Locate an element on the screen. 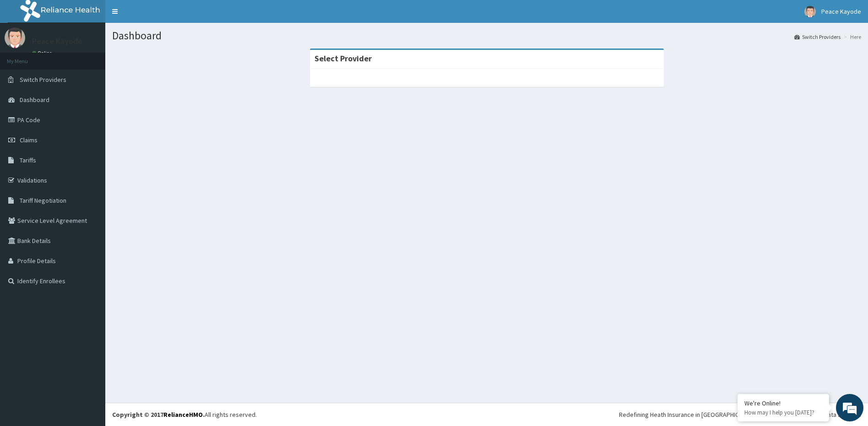 Image resolution: width=868 pixels, height=426 pixels. span: Tariff Negotiation is located at coordinates (43, 200).